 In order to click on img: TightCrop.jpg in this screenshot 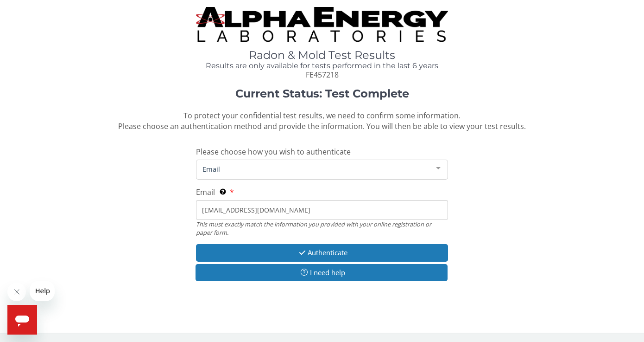, I will do `click(322, 24)`.